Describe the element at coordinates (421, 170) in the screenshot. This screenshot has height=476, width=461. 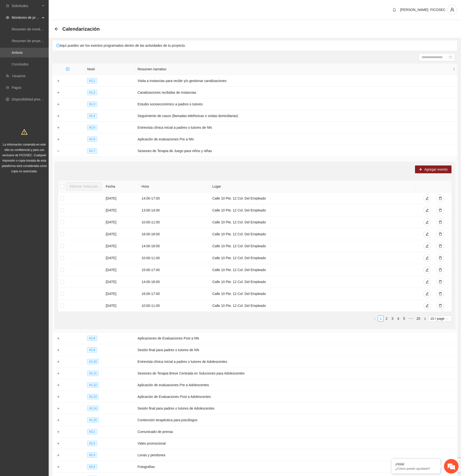
I see `span: plus` at that location.